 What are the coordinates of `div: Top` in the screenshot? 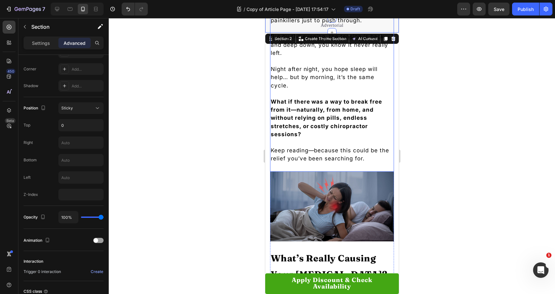 It's located at (27, 125).